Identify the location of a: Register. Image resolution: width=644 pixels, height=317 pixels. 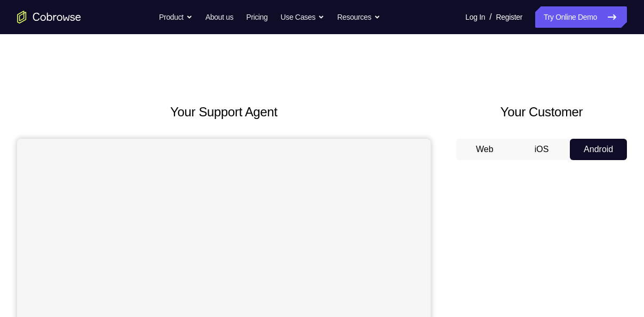
(509, 17).